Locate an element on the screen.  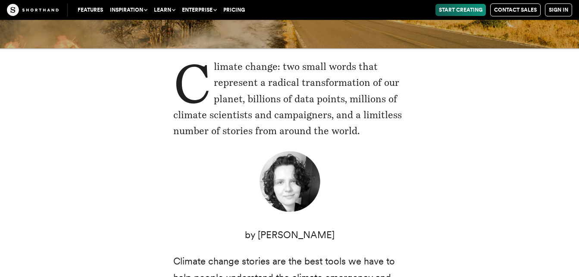
img: The Craft is located at coordinates (33, 10).